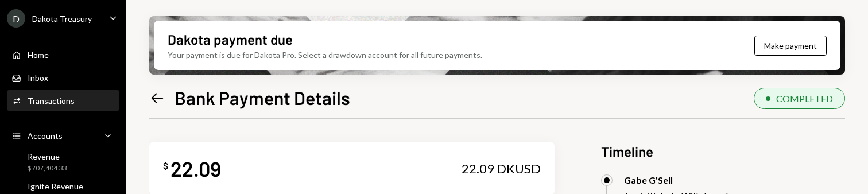 The image size is (868, 194). What do you see at coordinates (501, 169) in the screenshot?
I see `div: 22.09 DKUSD` at bounding box center [501, 169].